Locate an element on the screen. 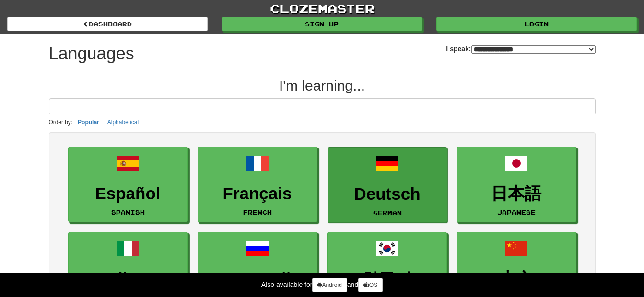 Image resolution: width=644 pixels, height=297 pixels. h3: Deutsch is located at coordinates (388, 194).